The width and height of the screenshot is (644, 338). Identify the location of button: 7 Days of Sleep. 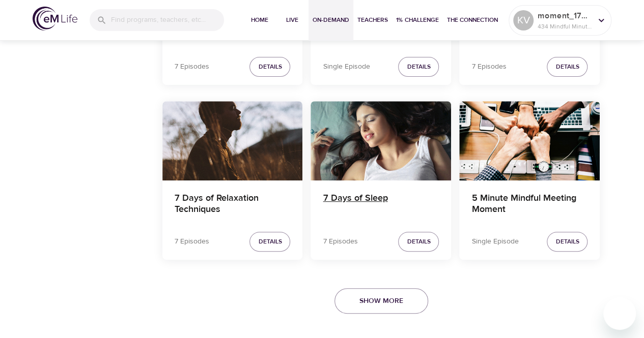
(381, 140).